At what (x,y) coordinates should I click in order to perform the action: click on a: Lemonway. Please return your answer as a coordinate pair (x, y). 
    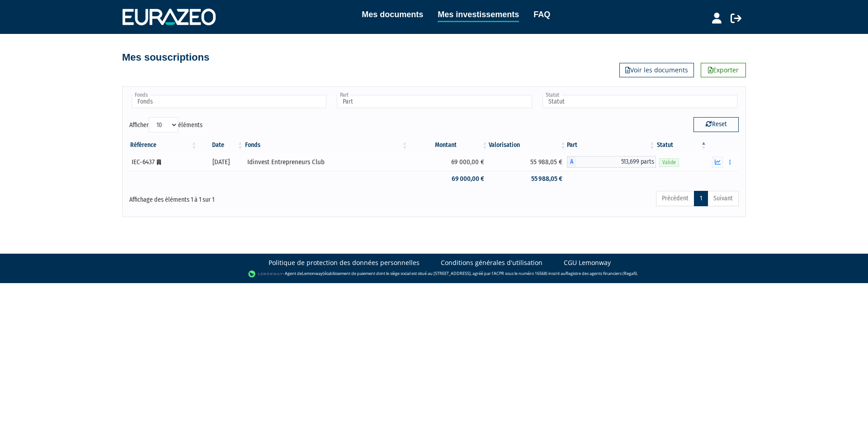
    Looking at the image, I should click on (313, 273).